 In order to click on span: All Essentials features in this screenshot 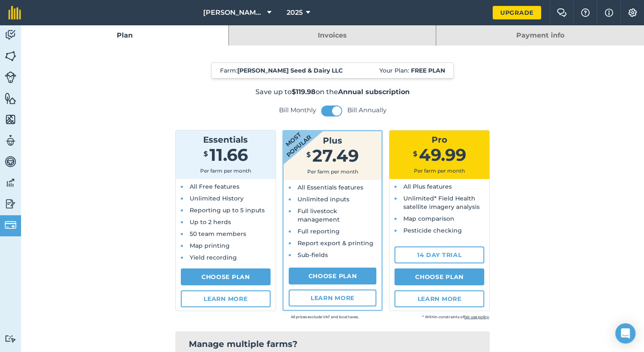, I will do `click(331, 187)`.